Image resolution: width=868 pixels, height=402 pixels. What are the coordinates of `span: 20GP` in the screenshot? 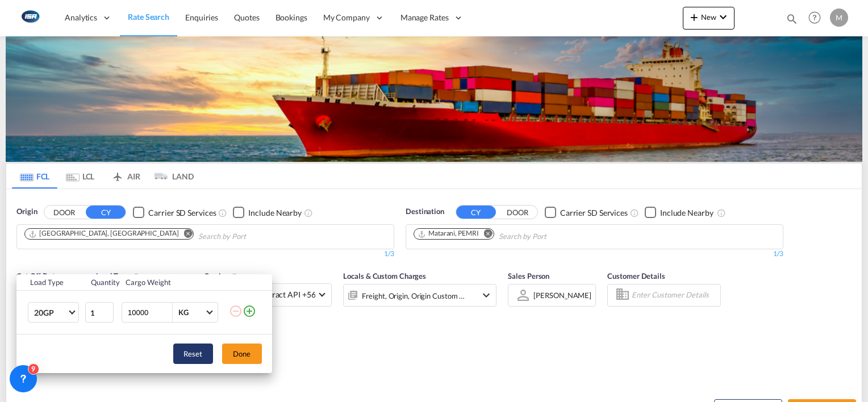 It's located at (51, 313).